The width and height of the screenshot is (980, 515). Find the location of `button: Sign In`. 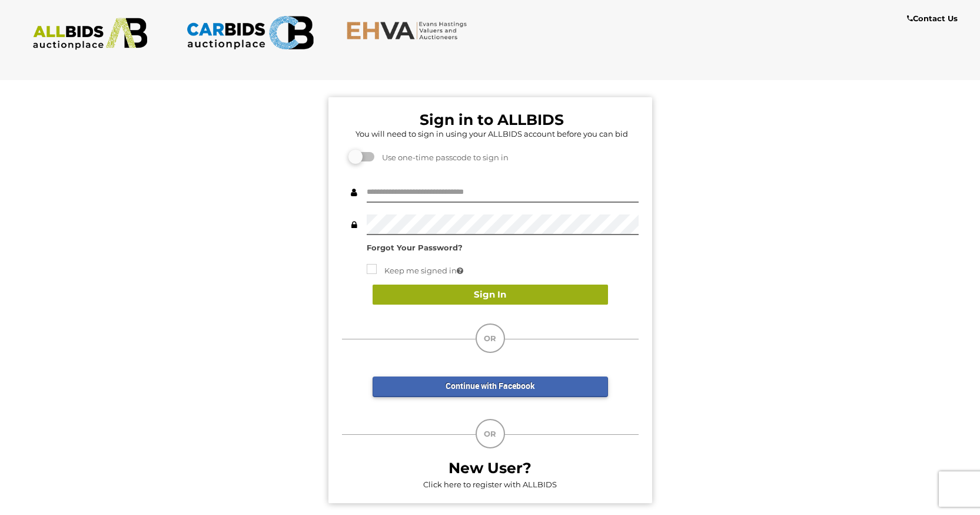

button: Sign In is located at coordinates (490, 295).